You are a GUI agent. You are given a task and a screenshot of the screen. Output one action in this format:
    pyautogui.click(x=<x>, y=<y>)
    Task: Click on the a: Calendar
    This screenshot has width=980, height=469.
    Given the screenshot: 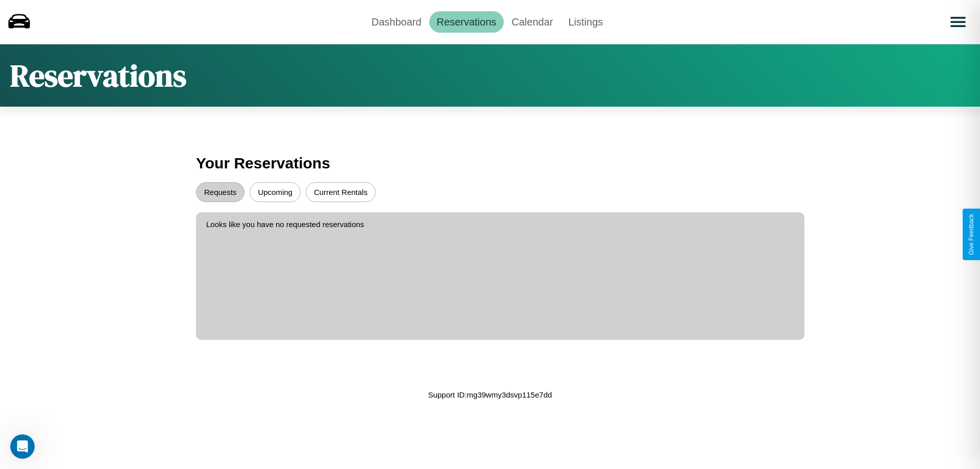 What is the action you would take?
    pyautogui.click(x=532, y=22)
    